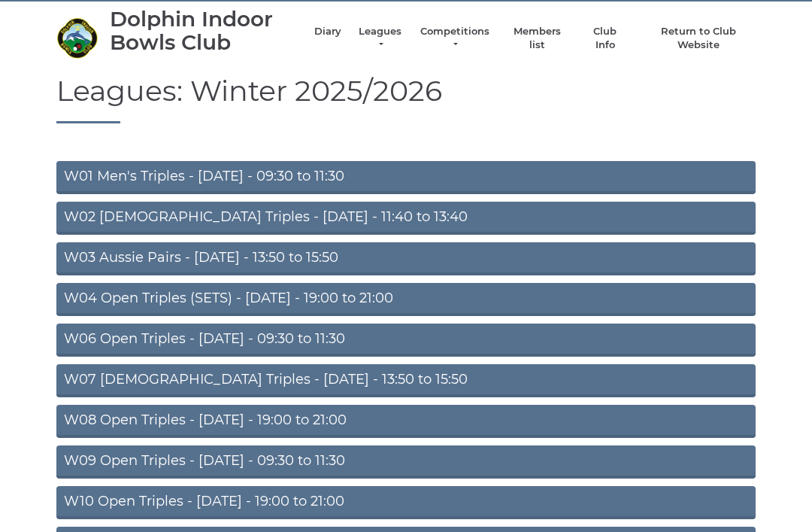 The height and width of the screenshot is (532, 812). What do you see at coordinates (699, 38) in the screenshot?
I see `a: Return to Club Website` at bounding box center [699, 38].